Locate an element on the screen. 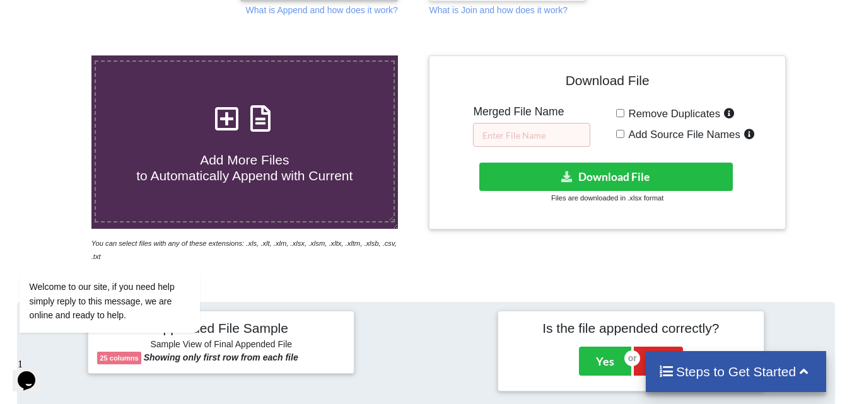 Image resolution: width=852 pixels, height=404 pixels. b: 25 columns is located at coordinates (119, 358).